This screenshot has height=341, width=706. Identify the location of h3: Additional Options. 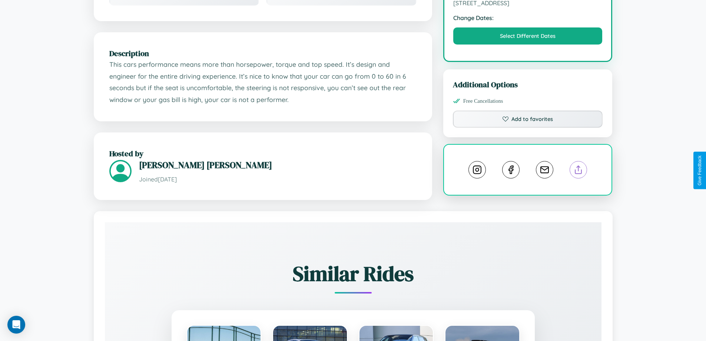
(528, 84).